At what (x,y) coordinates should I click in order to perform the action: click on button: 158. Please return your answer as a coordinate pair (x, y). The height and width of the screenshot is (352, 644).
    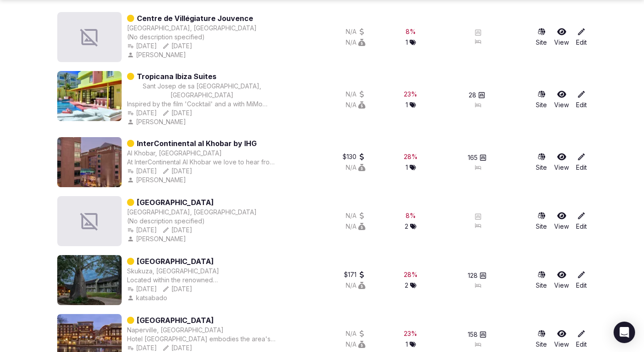
    Looking at the image, I should click on (477, 334).